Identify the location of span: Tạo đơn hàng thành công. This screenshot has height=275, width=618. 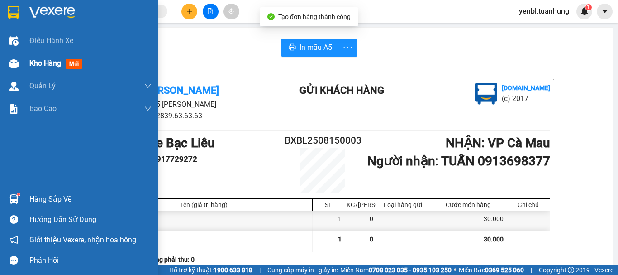
(314, 17).